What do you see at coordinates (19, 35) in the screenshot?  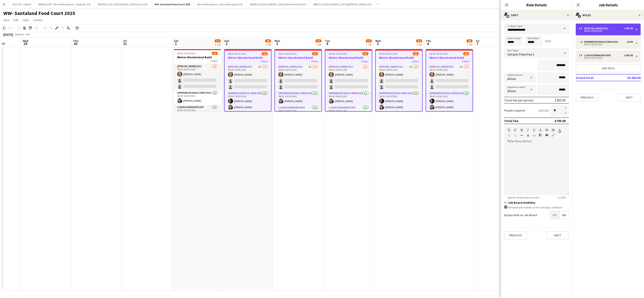 I see `span: Week 44` at bounding box center [19, 35].